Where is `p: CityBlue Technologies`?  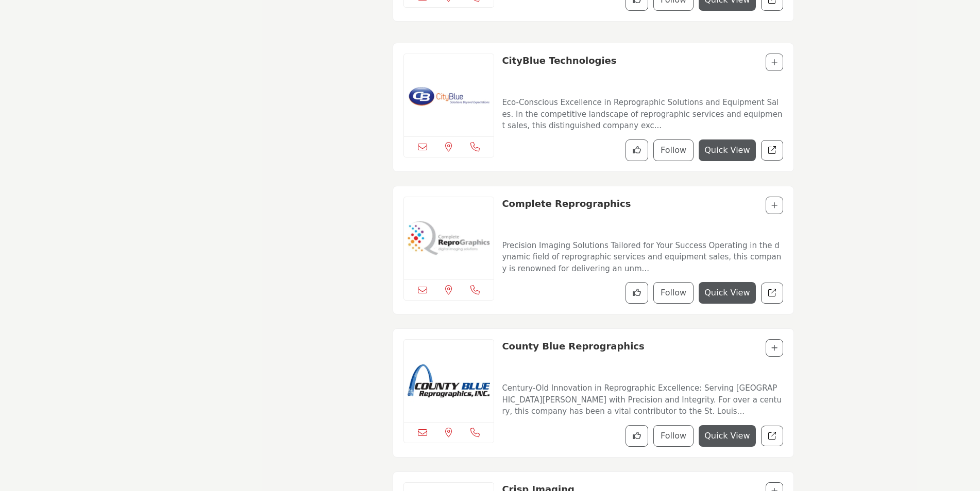
p: CityBlue Technologies is located at coordinates (559, 70).